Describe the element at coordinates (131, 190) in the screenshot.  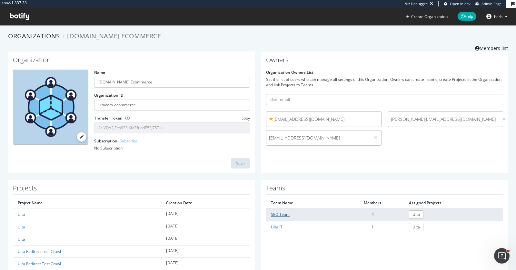
I see `h1: Projects` at that location.